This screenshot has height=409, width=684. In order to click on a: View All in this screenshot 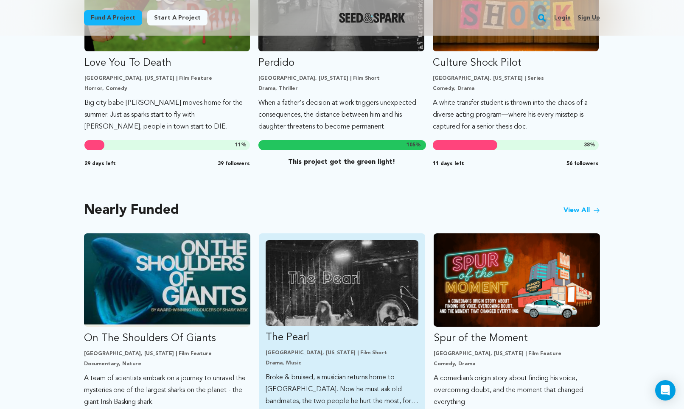, I will do `click(582, 211)`.